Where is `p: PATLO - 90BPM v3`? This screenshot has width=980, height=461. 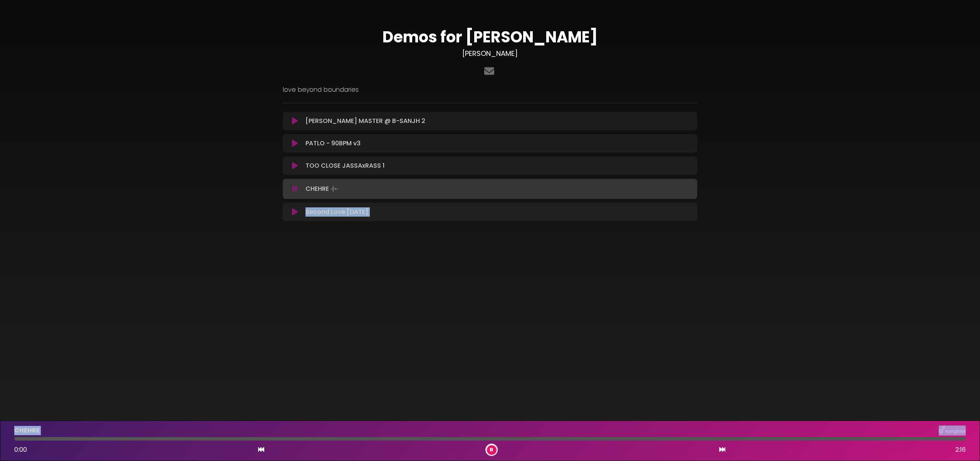
p: PATLO - 90BPM v3 is located at coordinates (333, 143).